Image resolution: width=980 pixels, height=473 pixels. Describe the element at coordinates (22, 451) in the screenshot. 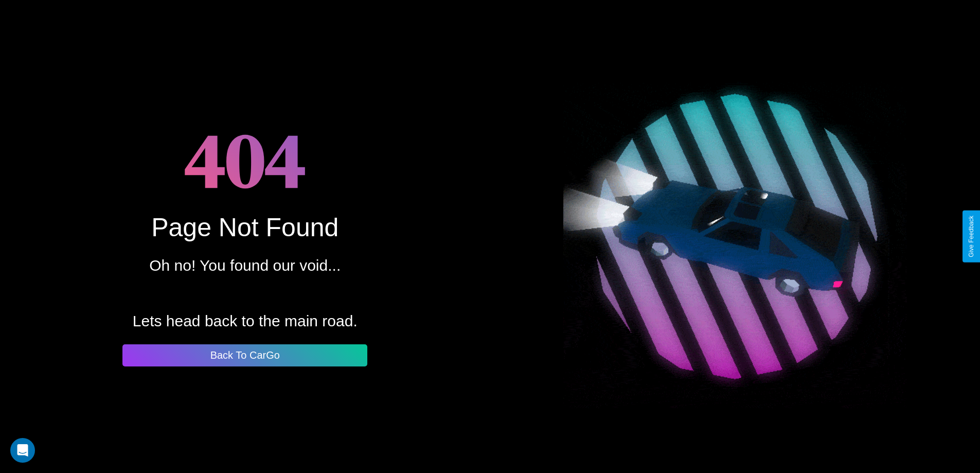

I see `div: Open Intercom Messenger` at that location.